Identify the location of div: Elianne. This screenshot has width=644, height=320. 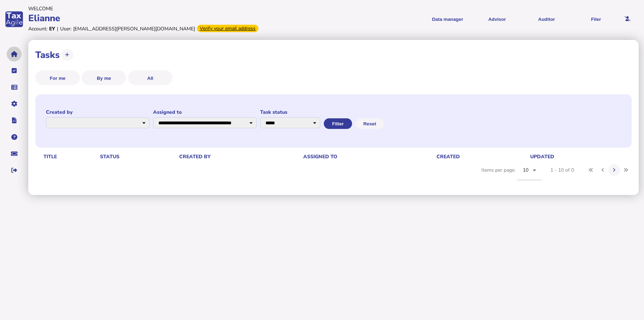
(175, 18).